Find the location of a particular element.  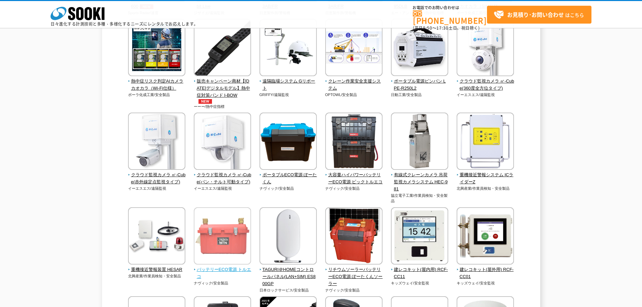

a: ポータブル電源ピンバン LPE-R250L2 is located at coordinates (419, 82).